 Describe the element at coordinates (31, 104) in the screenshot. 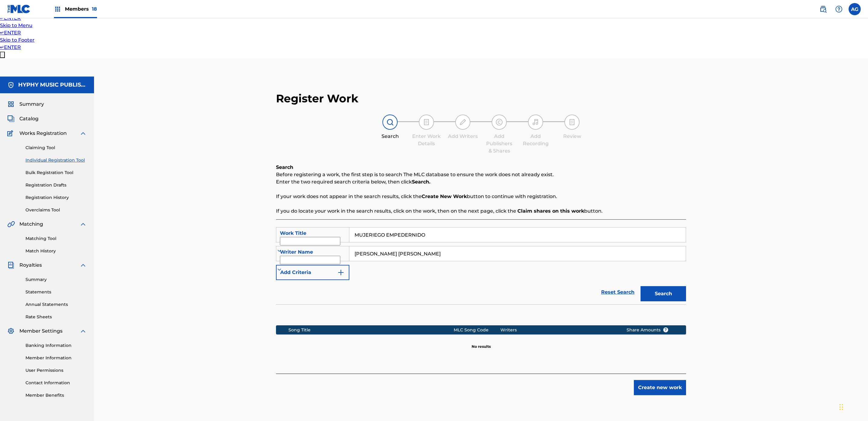

I see `span: Summary` at that location.